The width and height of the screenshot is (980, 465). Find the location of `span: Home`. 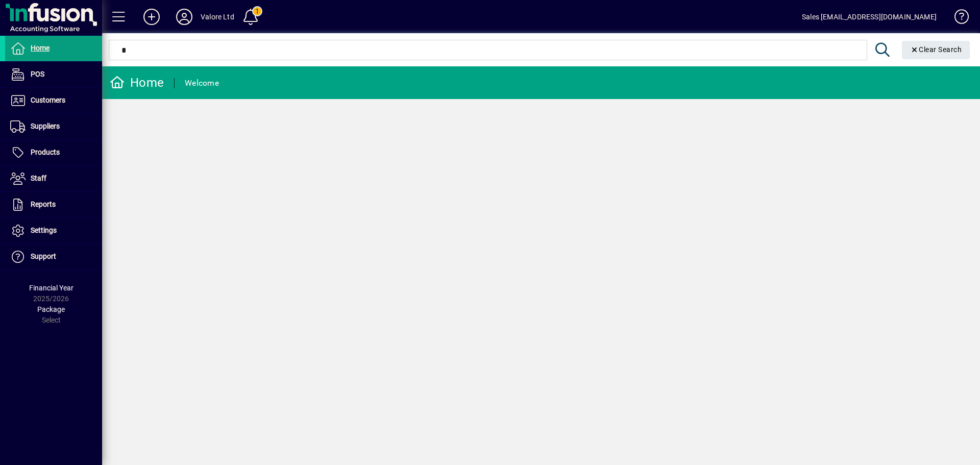

span: Home is located at coordinates (39, 48).